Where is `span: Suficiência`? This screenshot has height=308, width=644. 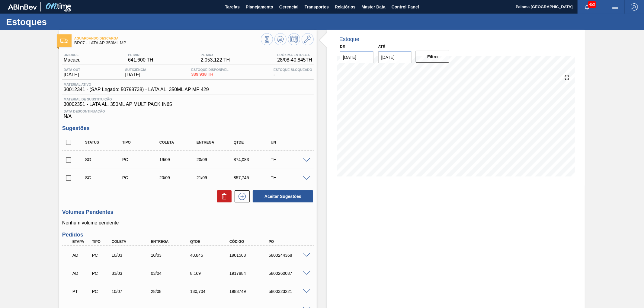 span: Suficiência is located at coordinates (136, 70).